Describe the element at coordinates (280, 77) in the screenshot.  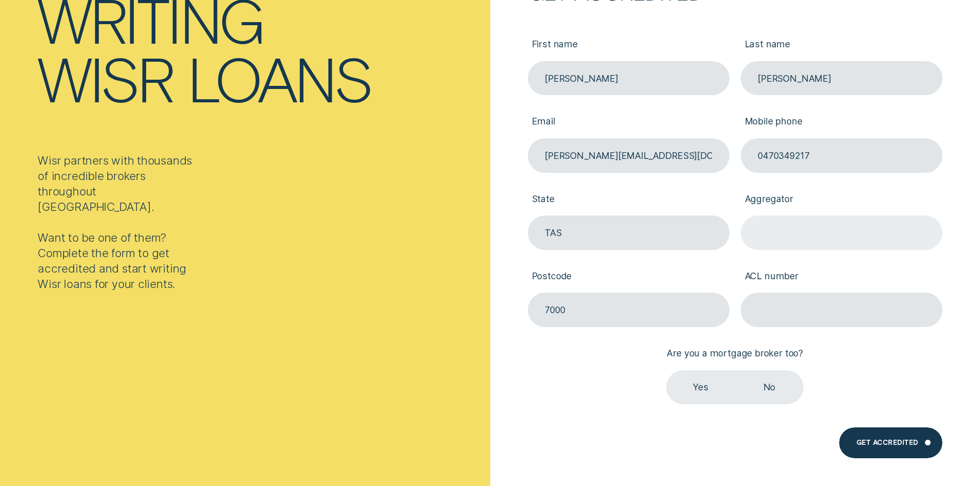
I see `div: loans` at that location.